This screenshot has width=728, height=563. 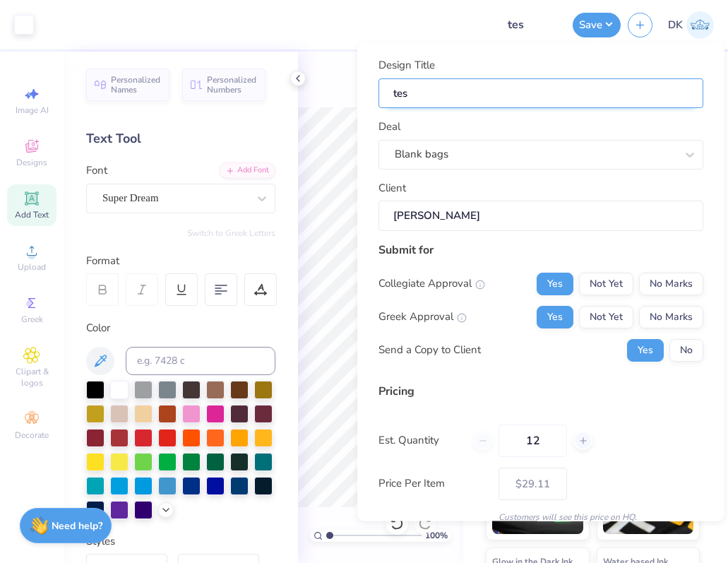 I want to click on label: Design Title, so click(x=407, y=65).